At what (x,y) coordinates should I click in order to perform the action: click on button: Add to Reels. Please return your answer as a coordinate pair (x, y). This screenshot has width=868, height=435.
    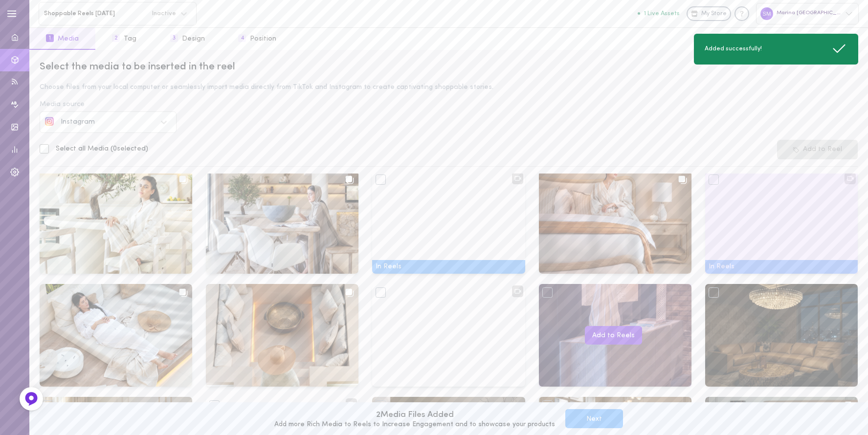
    Looking at the image, I should click on (613, 335).